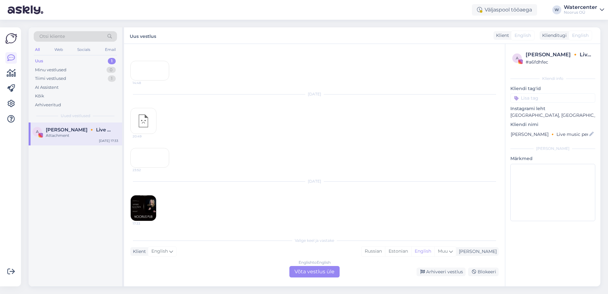 The image size is (608, 294). I want to click on label: Uus vestlus, so click(143, 35).